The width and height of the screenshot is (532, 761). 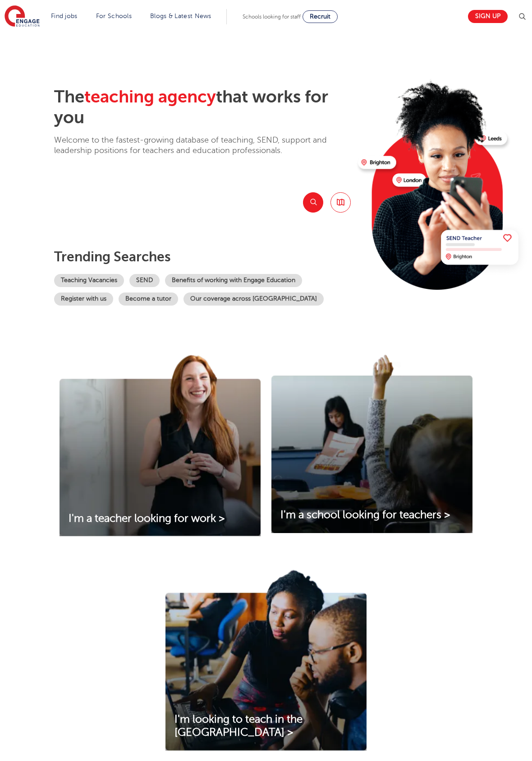 I want to click on a: Register with us, so click(x=83, y=299).